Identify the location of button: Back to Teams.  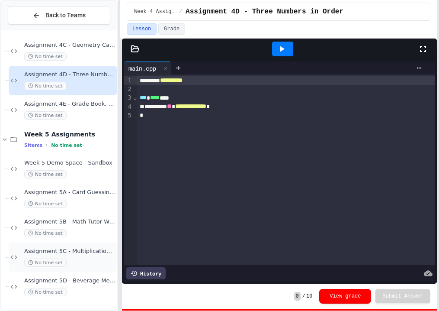
(59, 15).